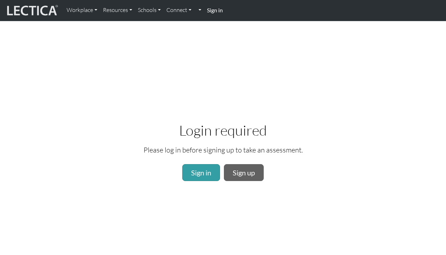 Image resolution: width=446 pixels, height=255 pixels. Describe the element at coordinates (215, 10) in the screenshot. I see `strong: Sign in` at that location.